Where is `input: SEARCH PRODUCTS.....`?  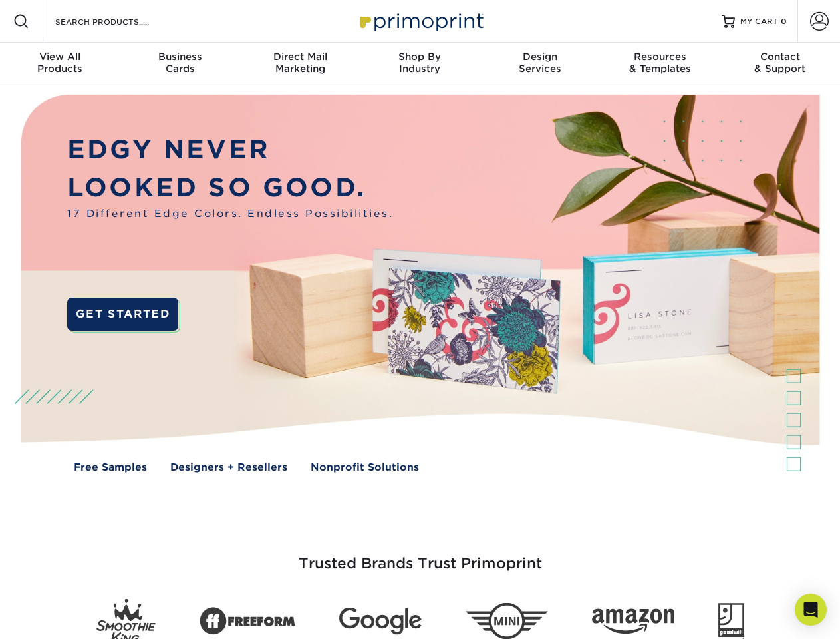 input: SEARCH PRODUCTS..... is located at coordinates (119, 21).